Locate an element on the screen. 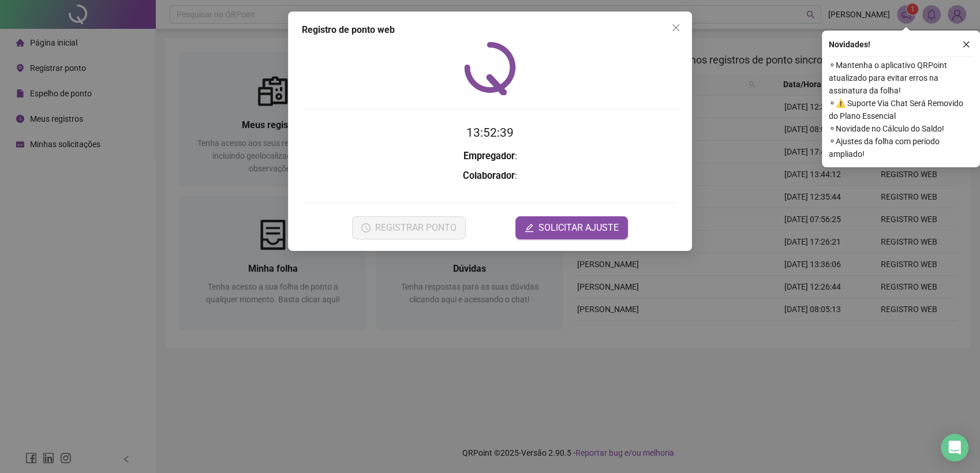 The image size is (980, 473). span: ⚬ Ajustes da folha com período ampliado! is located at coordinates (901, 148).